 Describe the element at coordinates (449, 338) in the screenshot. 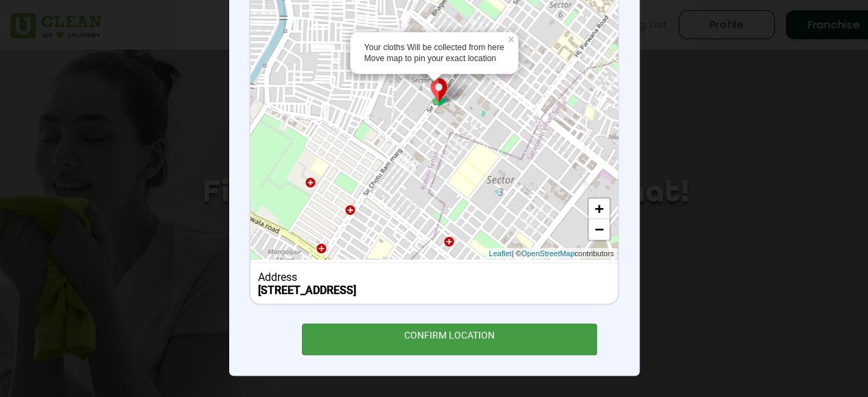

I see `div: CONFIRM LOCATION` at that location.